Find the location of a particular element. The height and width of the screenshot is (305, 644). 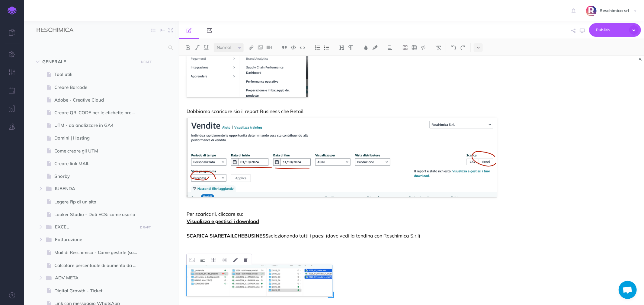

span: Domini | Hosting is located at coordinates (99, 138).